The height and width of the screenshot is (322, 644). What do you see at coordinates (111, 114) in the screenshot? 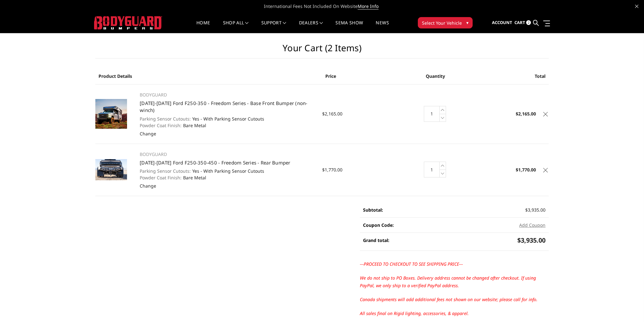
I see `img: 2023-2025 Ford F250-350 - Freedom Series - Base Front Bumper (non-winch)` at bounding box center [111, 114].